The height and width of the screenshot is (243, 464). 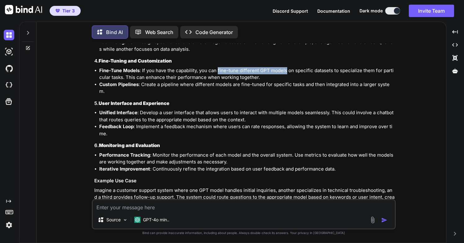 I want to click on img: darkAi-studio, so click(x=9, y=52).